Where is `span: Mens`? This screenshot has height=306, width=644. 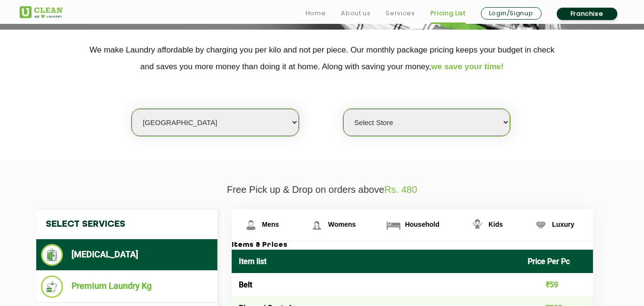
span: Mens is located at coordinates (271, 224).